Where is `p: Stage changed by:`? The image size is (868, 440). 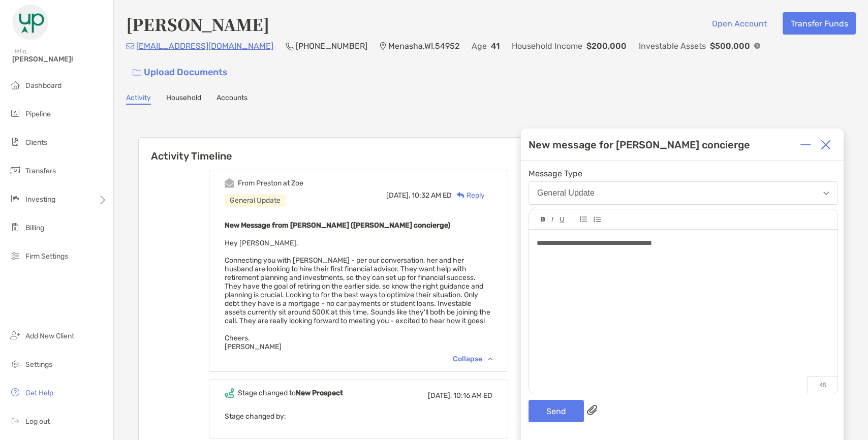
p: Stage changed by: is located at coordinates (358, 416).